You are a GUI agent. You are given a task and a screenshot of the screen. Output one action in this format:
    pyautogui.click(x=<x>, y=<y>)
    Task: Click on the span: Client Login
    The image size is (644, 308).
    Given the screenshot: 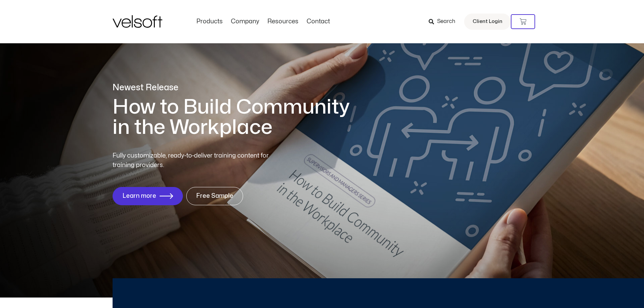 What is the action you would take?
    pyautogui.click(x=487, y=22)
    